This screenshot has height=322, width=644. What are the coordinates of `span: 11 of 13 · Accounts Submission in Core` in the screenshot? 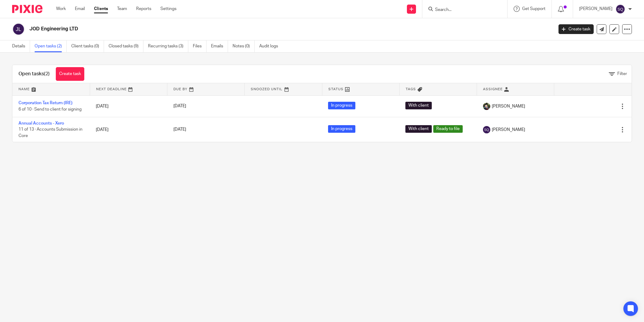 It's located at (50, 133).